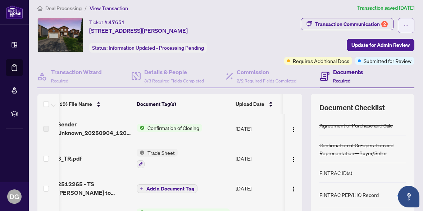 The image size is (423, 211). I want to click on th: Upload Date, so click(257, 104).